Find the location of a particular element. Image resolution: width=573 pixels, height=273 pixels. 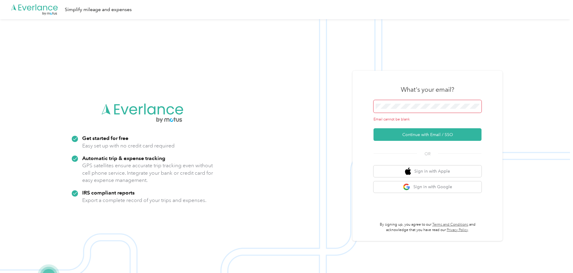

a: Terms and Conditions is located at coordinates (450, 225).